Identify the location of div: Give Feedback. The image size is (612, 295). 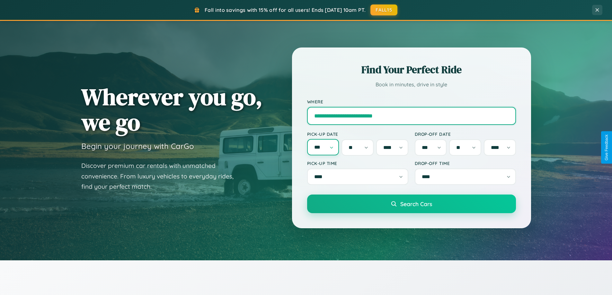
(606, 147).